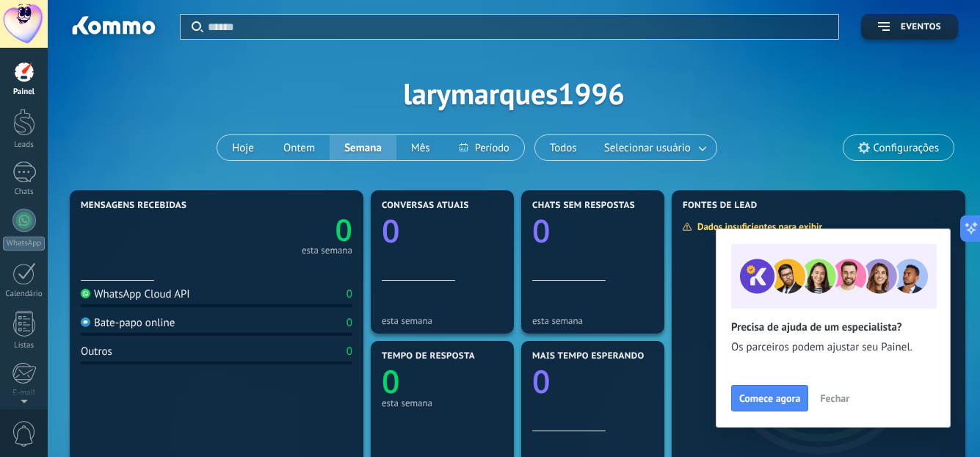 The width and height of the screenshot is (980, 457). Describe the element at coordinates (24, 346) in the screenshot. I see `div: Listas` at that location.